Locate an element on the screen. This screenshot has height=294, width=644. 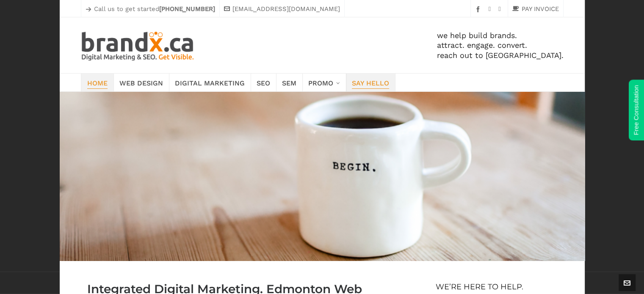
span: SEO is located at coordinates (263, 83).